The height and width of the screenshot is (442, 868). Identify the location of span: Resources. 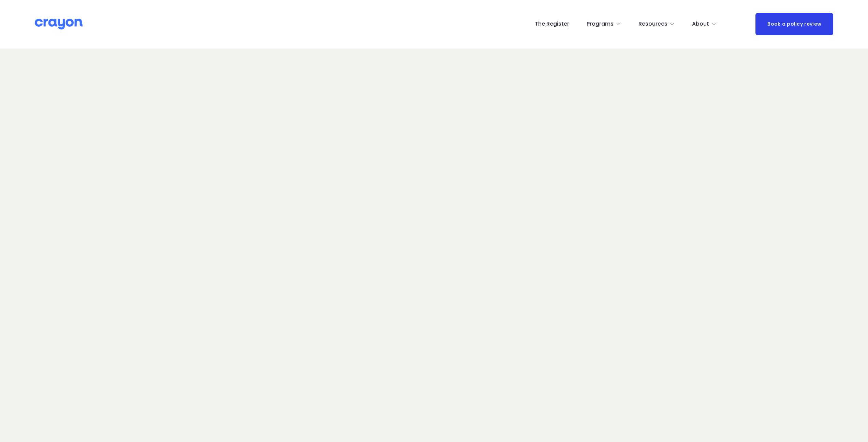
(653, 24).